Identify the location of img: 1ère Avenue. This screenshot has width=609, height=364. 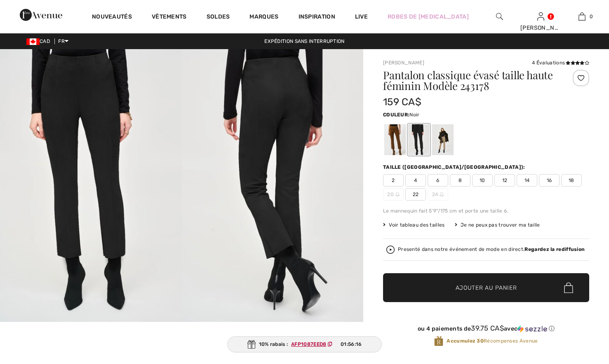
(41, 15).